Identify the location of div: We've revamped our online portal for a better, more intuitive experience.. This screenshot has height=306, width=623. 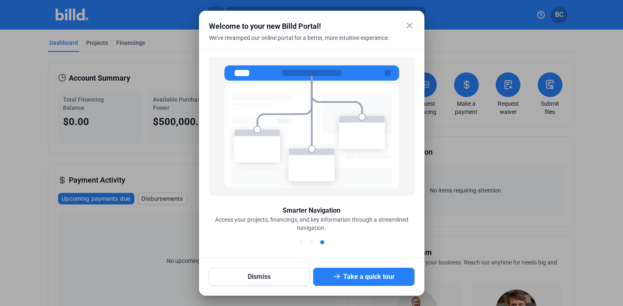
(301, 43).